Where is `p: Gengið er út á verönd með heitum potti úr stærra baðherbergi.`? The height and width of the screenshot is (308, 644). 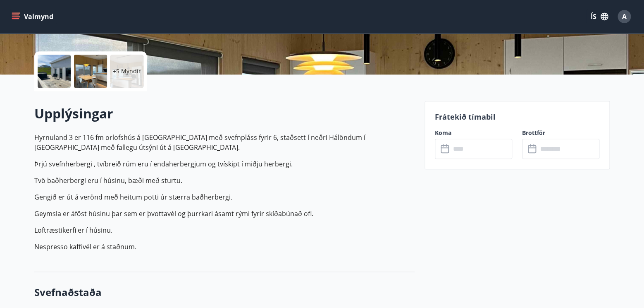
p: Gengið er út á verönd með heitum potti úr stærra baðherbergi. is located at coordinates (224, 197).